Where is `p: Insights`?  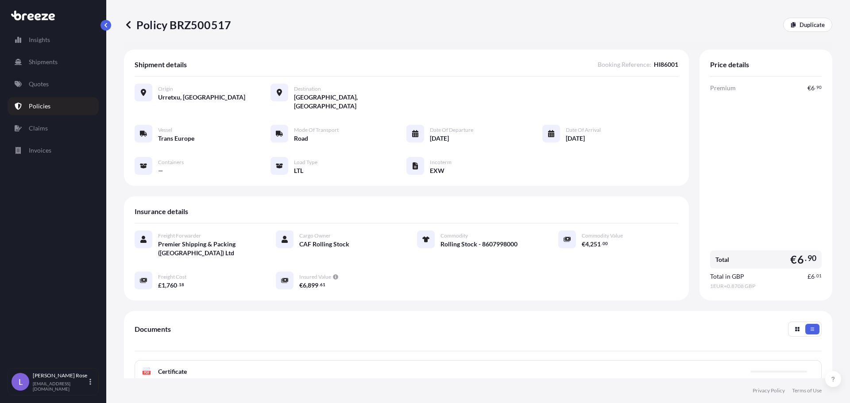 p: Insights is located at coordinates (39, 40).